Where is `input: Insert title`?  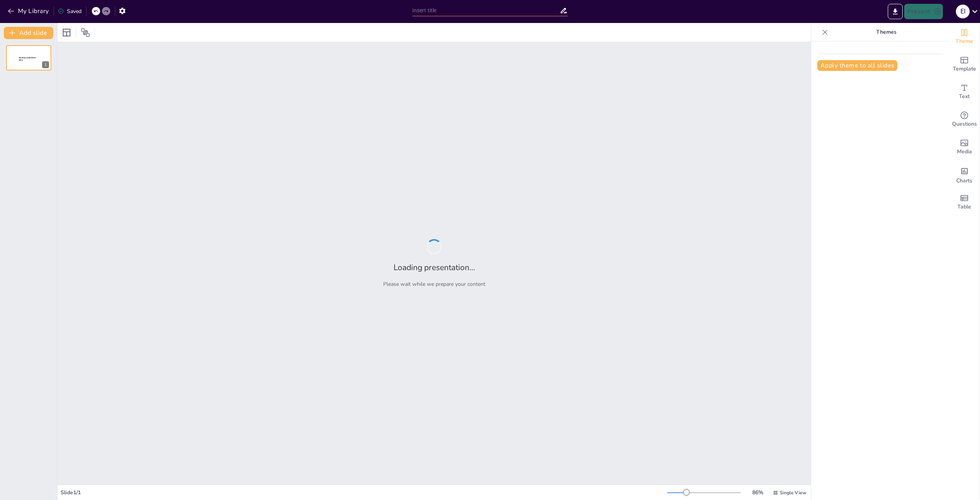
input: Insert title is located at coordinates (486, 10).